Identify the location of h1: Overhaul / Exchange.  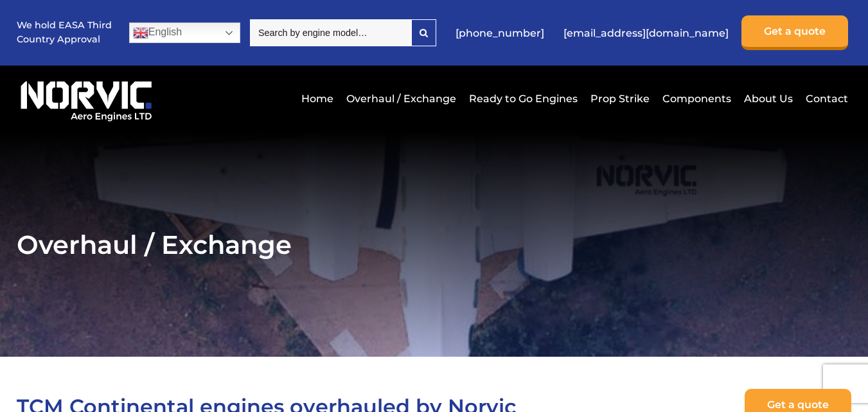
(434, 244).